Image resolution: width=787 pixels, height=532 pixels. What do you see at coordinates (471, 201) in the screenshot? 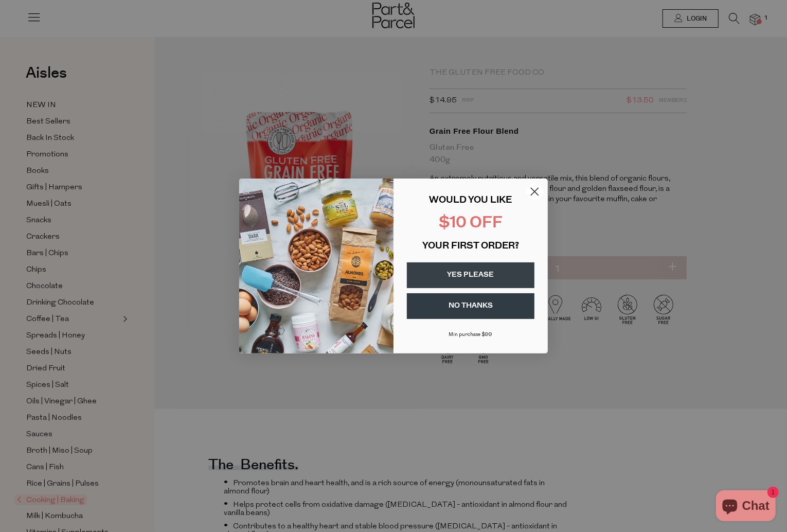
I see `span: WOULD YOU LIKE` at bounding box center [471, 201].